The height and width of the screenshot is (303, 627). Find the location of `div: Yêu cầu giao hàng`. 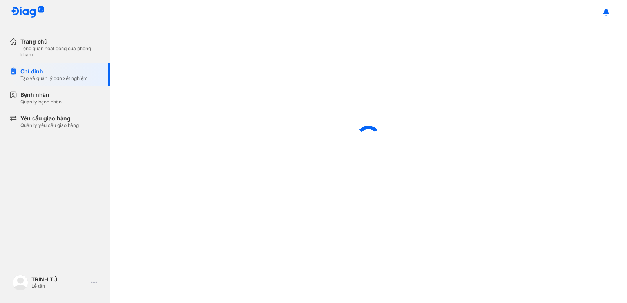

div: Yêu cầu giao hàng is located at coordinates (49, 118).